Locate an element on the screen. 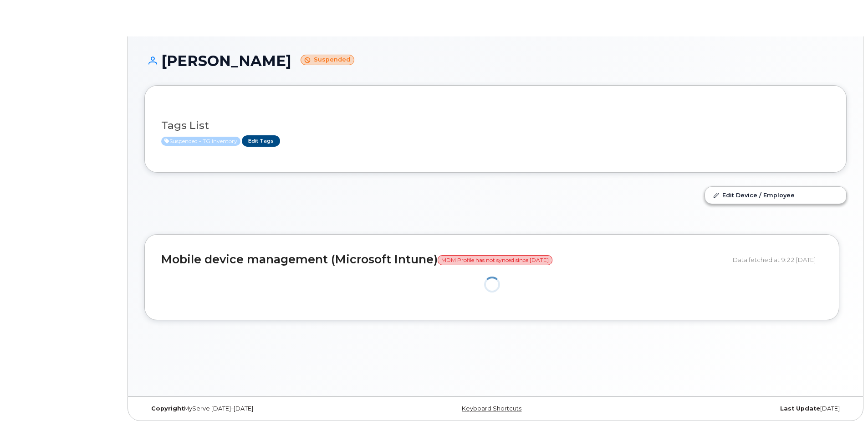  strong: Last Update is located at coordinates (800, 409).